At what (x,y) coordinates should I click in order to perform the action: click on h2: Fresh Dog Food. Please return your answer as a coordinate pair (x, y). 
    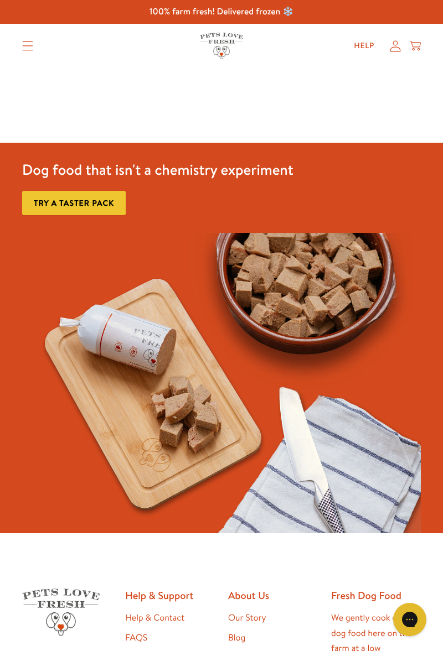
    Looking at the image, I should click on (376, 595).